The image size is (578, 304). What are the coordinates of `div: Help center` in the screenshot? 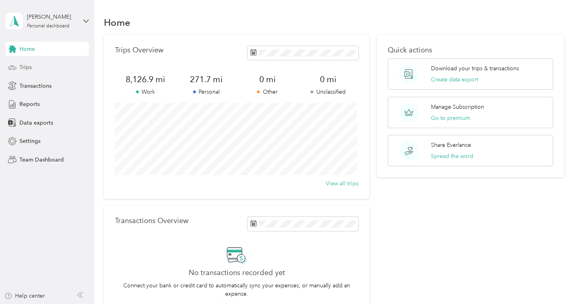 It's located at (25, 295).